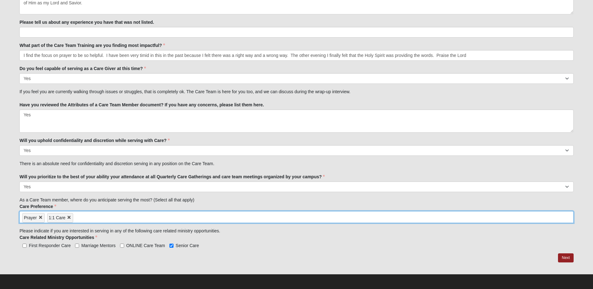  What do you see at coordinates (171, 245) in the screenshot?
I see `input: Senior Care` at bounding box center [171, 245].